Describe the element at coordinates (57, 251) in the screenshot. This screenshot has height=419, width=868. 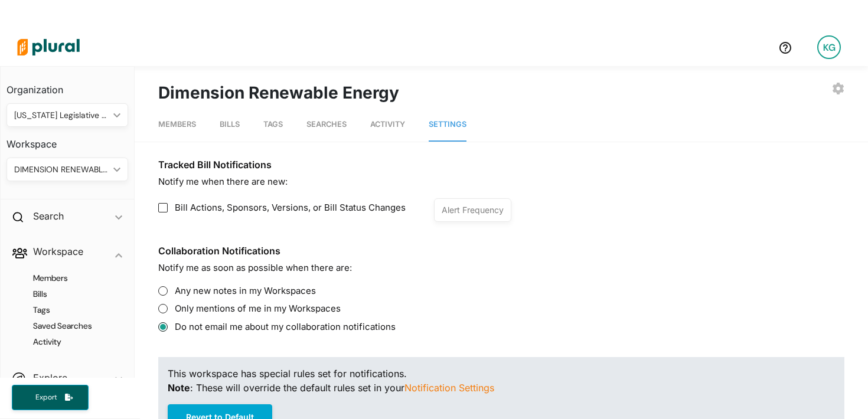
I see `h2: Workspace` at that location.